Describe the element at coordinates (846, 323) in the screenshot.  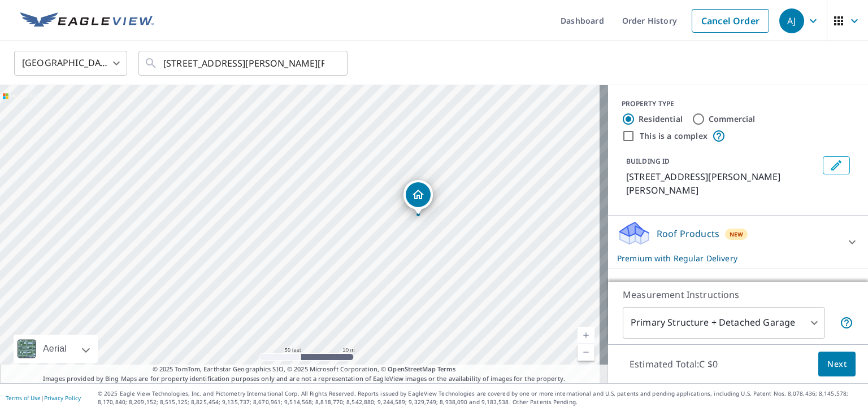
I see `span: Your report will include the primary structure and a detached garage if one exists.` at that location.